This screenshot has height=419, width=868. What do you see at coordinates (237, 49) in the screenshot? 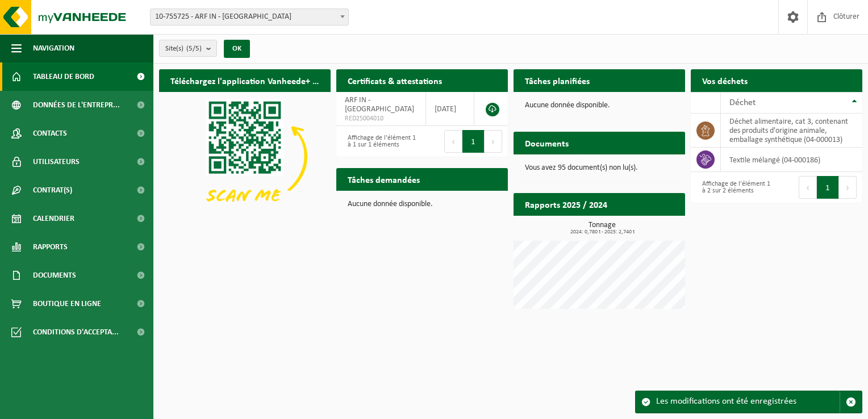
I see `button: OK` at bounding box center [237, 49].